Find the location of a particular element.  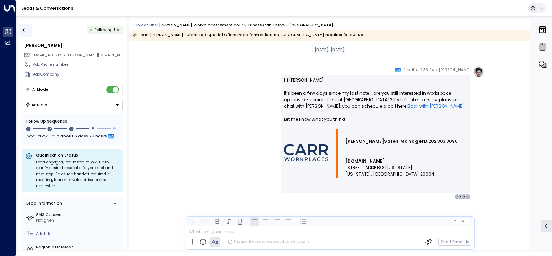

span: 202.303.3090 is located at coordinates (443, 141).